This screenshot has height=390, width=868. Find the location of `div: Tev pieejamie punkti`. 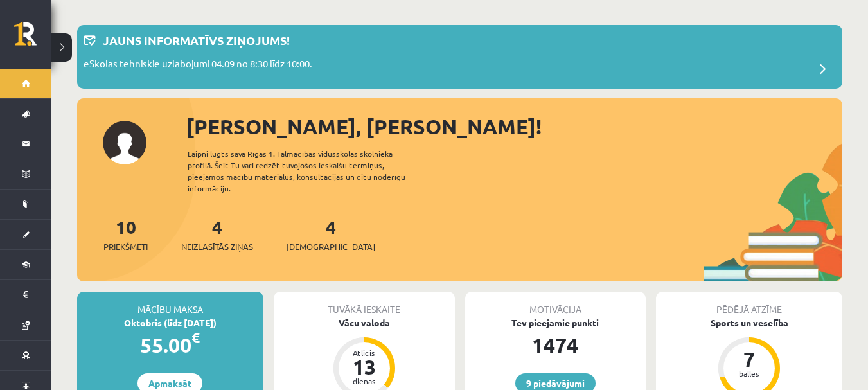

div: Tev pieejamie punkti is located at coordinates (556, 322).